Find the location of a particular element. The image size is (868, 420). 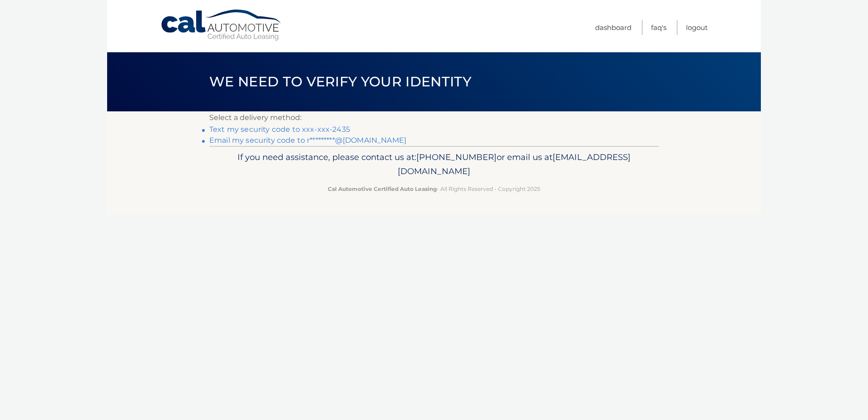

p: If you need assistance, please contact us at: or email us at is located at coordinates (434, 164).